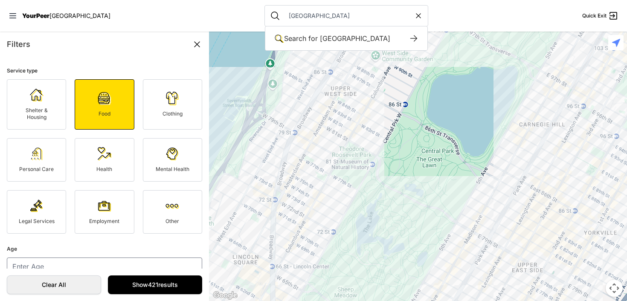  Describe the element at coordinates (12, 249) in the screenshot. I see `span: Age` at that location.